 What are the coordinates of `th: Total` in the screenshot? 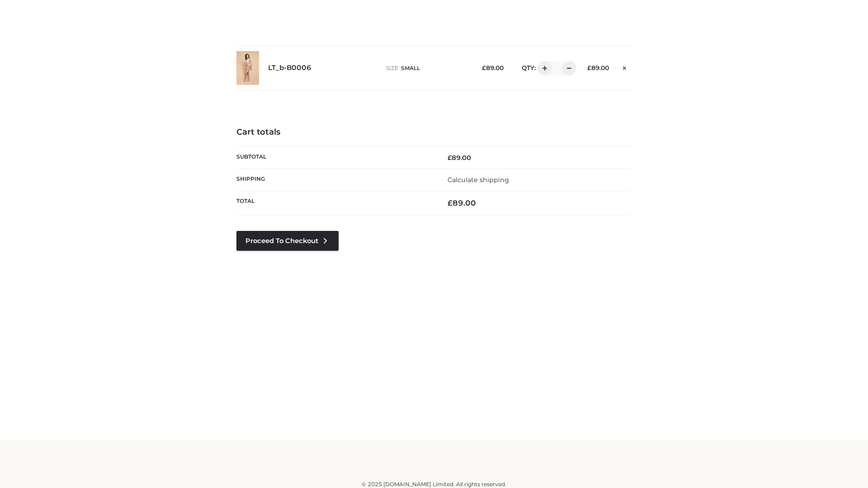 It's located at (335, 203).